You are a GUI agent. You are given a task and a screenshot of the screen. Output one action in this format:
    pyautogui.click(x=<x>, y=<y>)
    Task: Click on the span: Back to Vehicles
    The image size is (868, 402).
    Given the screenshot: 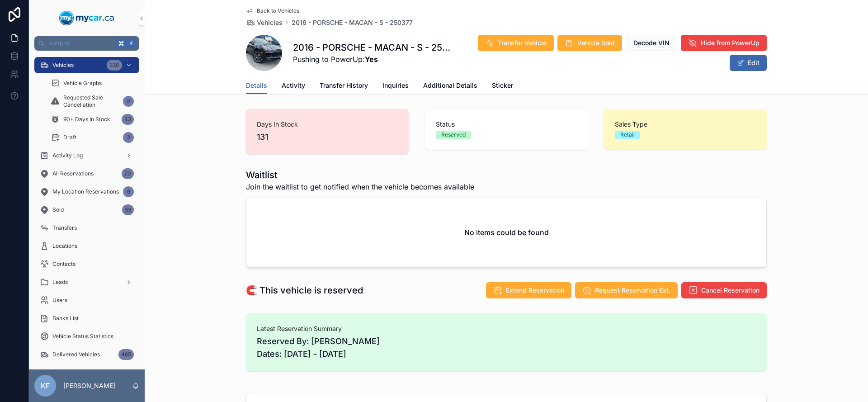 What is the action you would take?
    pyautogui.click(x=278, y=11)
    